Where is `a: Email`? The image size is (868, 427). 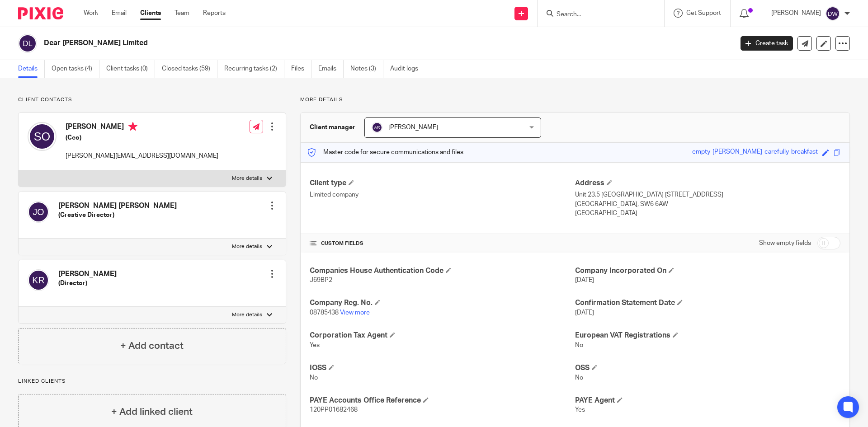 a: Email is located at coordinates (119, 13).